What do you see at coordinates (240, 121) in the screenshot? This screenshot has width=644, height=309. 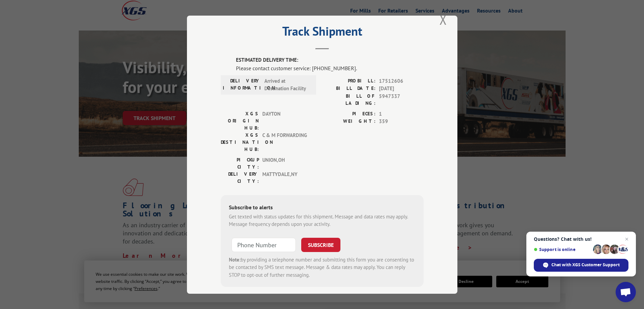 I see `label: XGS ORIGIN HUB:` at bounding box center [240, 121].